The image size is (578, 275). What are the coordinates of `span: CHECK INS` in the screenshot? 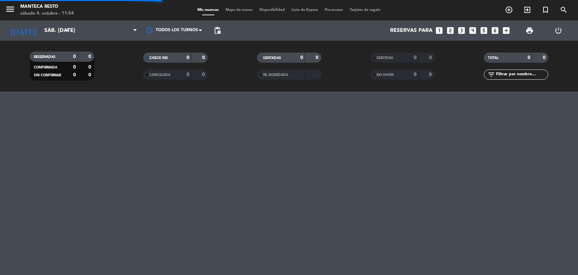 It's located at (158, 58).